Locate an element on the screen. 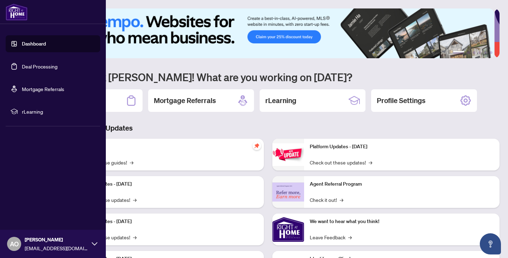 The width and height of the screenshot is (508, 258). img: logo is located at coordinates (17, 12).